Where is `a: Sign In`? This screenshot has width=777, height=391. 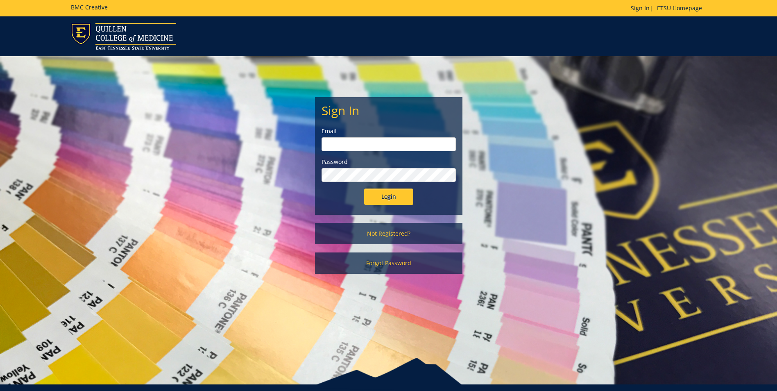 a: Sign In is located at coordinates (640, 8).